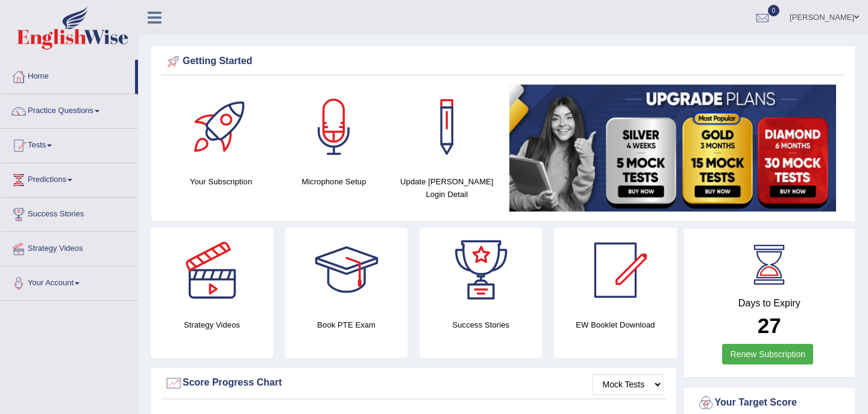 The width and height of the screenshot is (868, 414). I want to click on a: Home, so click(68, 75).